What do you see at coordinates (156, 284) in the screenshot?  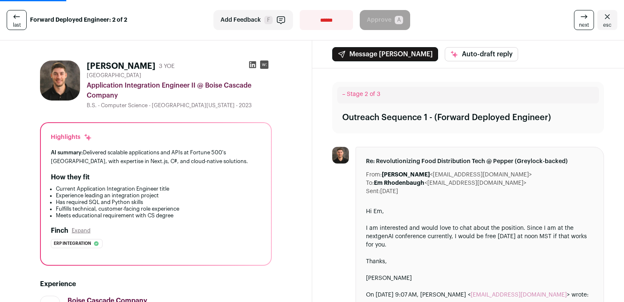 I see `h2: Experience` at bounding box center [156, 284].